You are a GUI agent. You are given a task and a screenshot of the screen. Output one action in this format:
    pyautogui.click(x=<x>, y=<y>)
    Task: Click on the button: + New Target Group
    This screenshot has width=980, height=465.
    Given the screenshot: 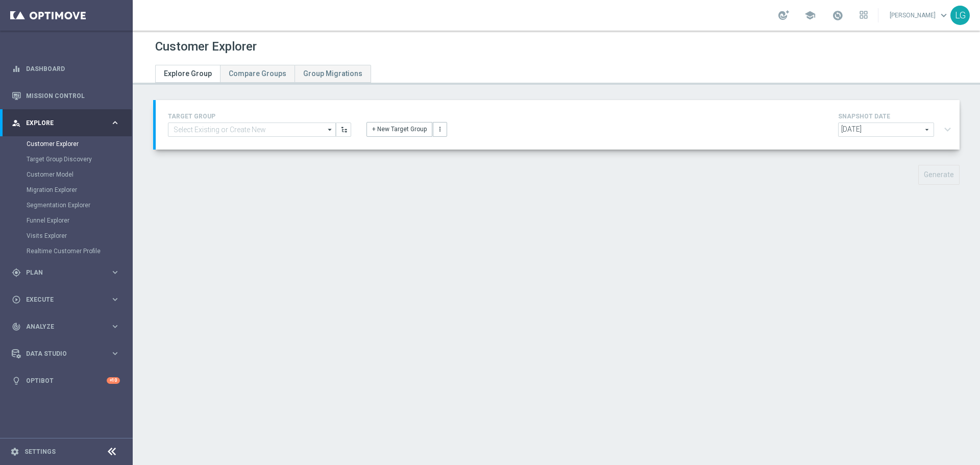 What is the action you would take?
    pyautogui.click(x=399, y=129)
    